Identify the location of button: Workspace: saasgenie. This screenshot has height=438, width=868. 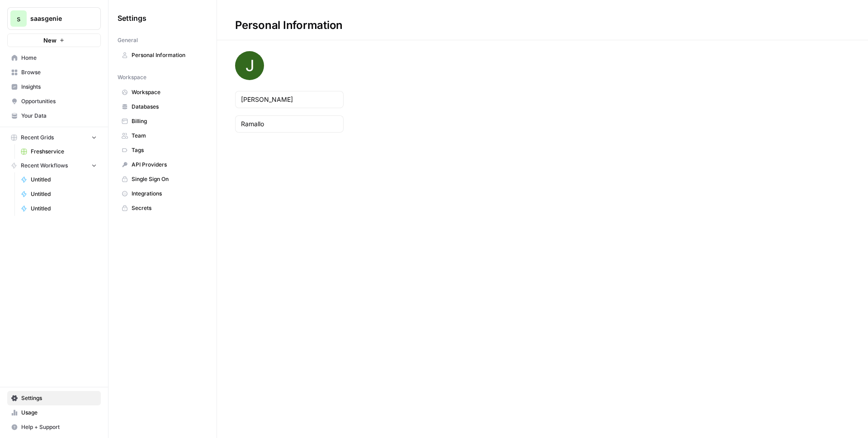
(54, 19).